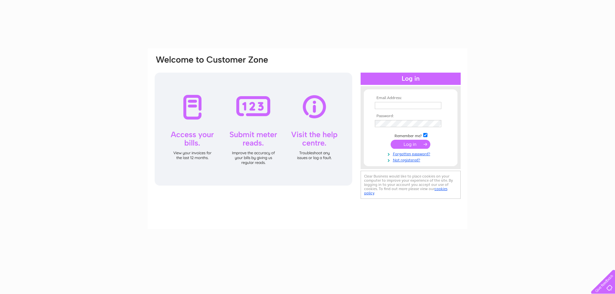 The height and width of the screenshot is (294, 615). Describe the element at coordinates (411, 144) in the screenshot. I see `input: Submit` at that location.